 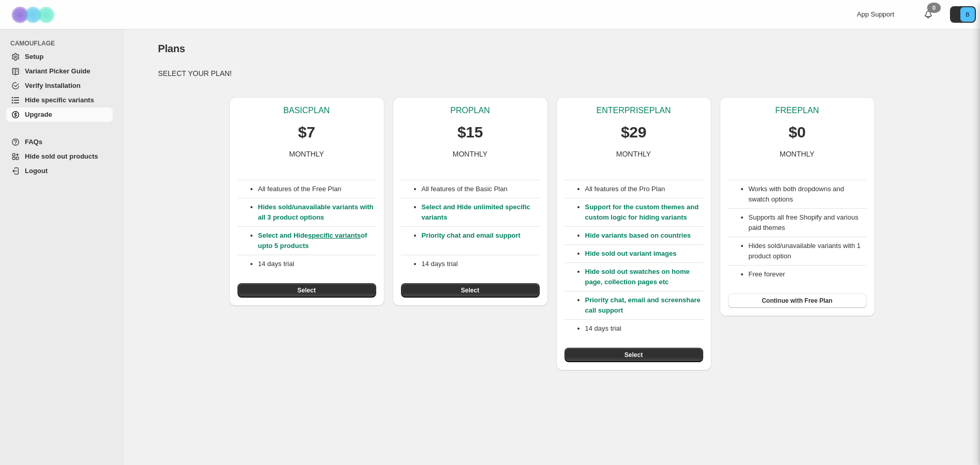 What do you see at coordinates (60, 115) in the screenshot?
I see `a: Upgrade` at bounding box center [60, 115].